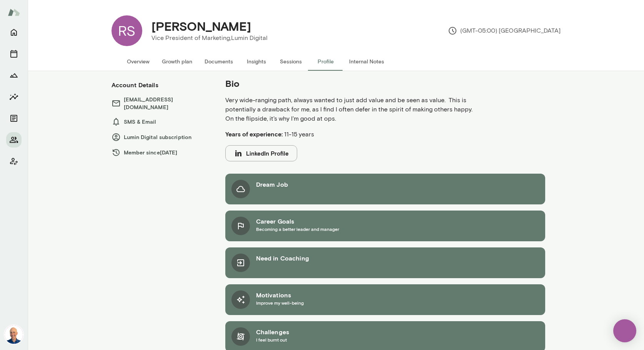 The image size is (644, 350). Describe the element at coordinates (366, 62) in the screenshot. I see `button: Internal Notes` at that location.